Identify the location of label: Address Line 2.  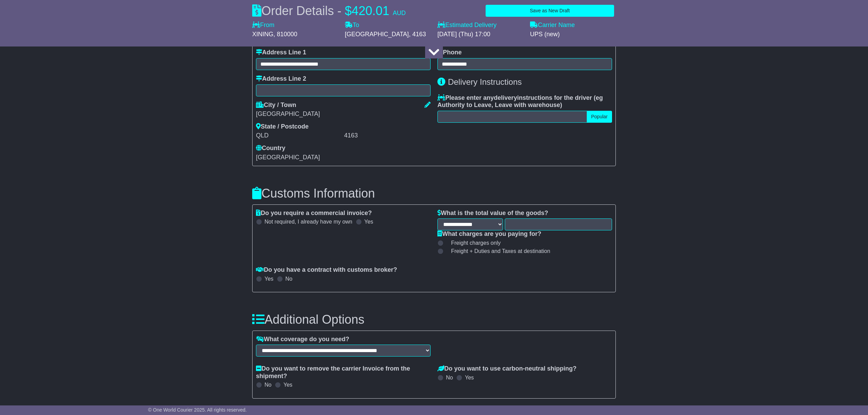
(281, 79).